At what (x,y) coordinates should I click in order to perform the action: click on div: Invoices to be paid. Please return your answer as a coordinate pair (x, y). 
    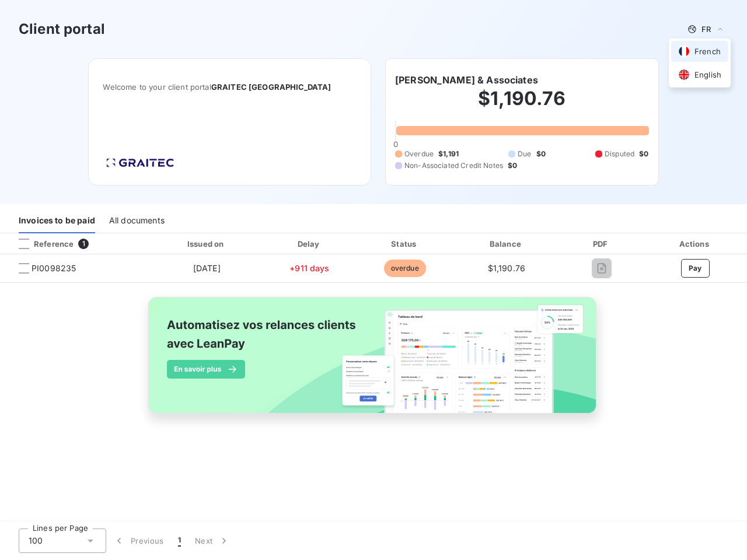
    Looking at the image, I should click on (56, 221).